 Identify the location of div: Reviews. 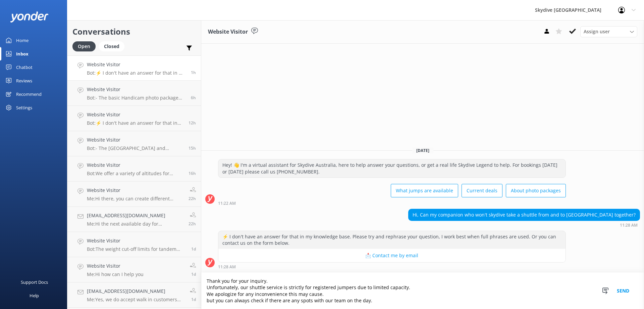
(24, 80).